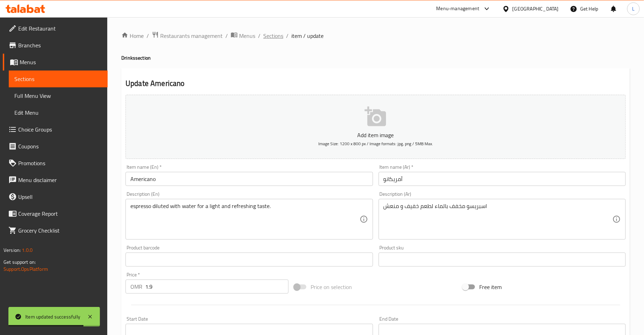 This screenshot has height=335, width=644. I want to click on span: Branches, so click(60, 45).